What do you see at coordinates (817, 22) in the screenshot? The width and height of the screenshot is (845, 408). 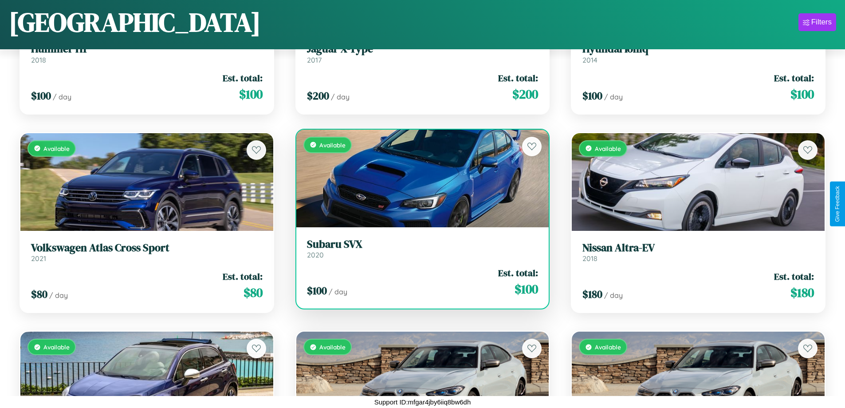 I see `button: Filters` at bounding box center [817, 22].